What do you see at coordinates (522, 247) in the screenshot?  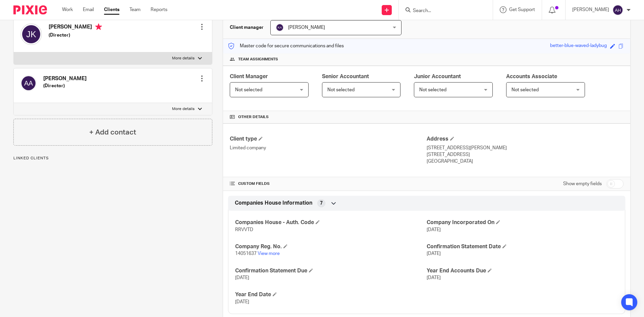 I see `h4: Confirmation Statement Date` at bounding box center [522, 247].